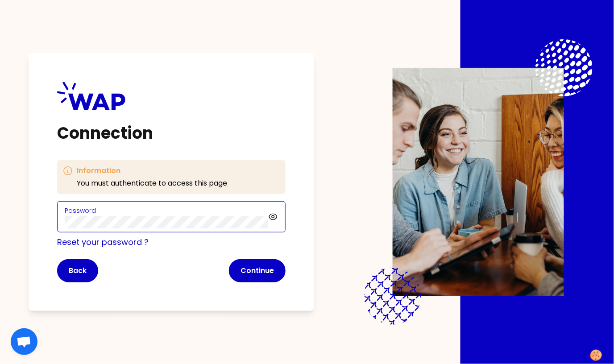 The height and width of the screenshot is (364, 614). I want to click on button: Back, so click(78, 271).